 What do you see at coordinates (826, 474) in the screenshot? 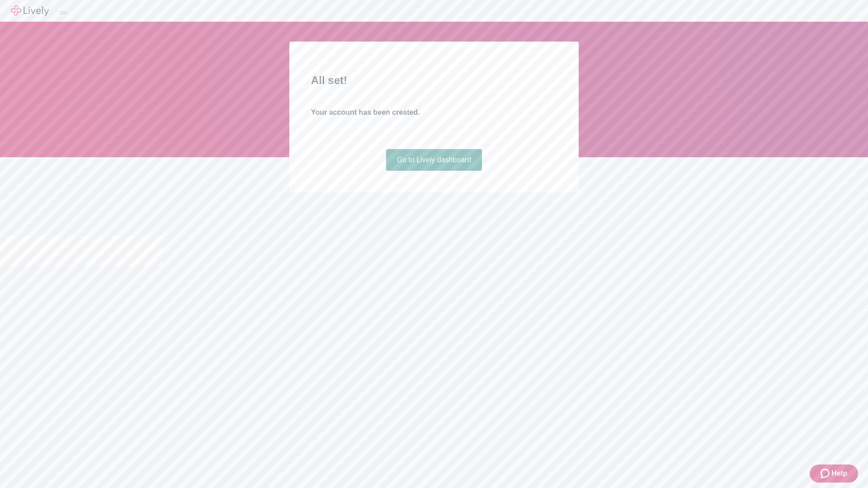
I see `svg: Zendesk support icon` at bounding box center [826, 474].